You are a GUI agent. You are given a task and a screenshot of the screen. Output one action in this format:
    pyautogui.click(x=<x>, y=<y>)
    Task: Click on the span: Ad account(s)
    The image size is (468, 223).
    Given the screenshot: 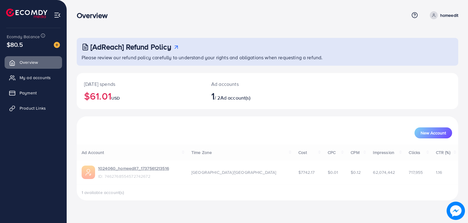 What is the action you would take?
    pyautogui.click(x=236, y=98)
    